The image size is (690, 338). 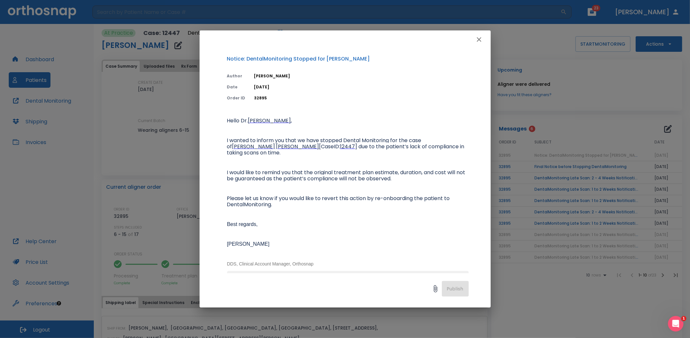 What do you see at coordinates (325, 143) in the screenshot?
I see `span: I wanted to inform you that we have stopped Dental Monitoring for the case of` at bounding box center [325, 143].